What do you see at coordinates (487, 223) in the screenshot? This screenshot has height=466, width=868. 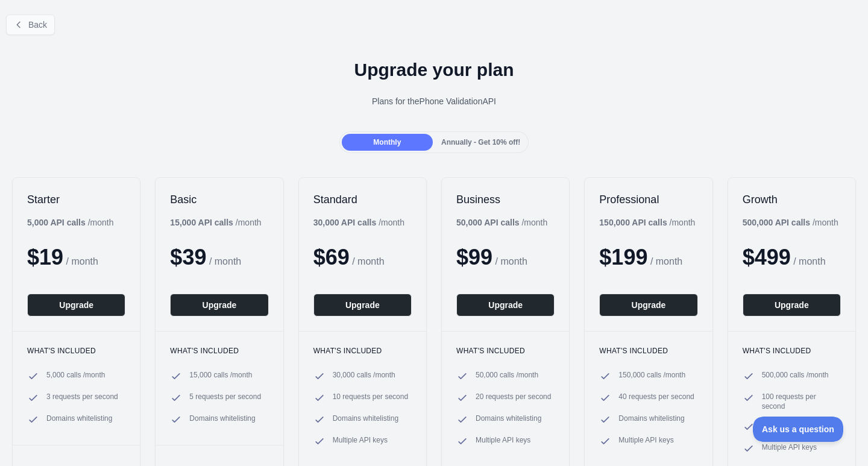 I see `b: 50,000 API calls` at bounding box center [487, 223].